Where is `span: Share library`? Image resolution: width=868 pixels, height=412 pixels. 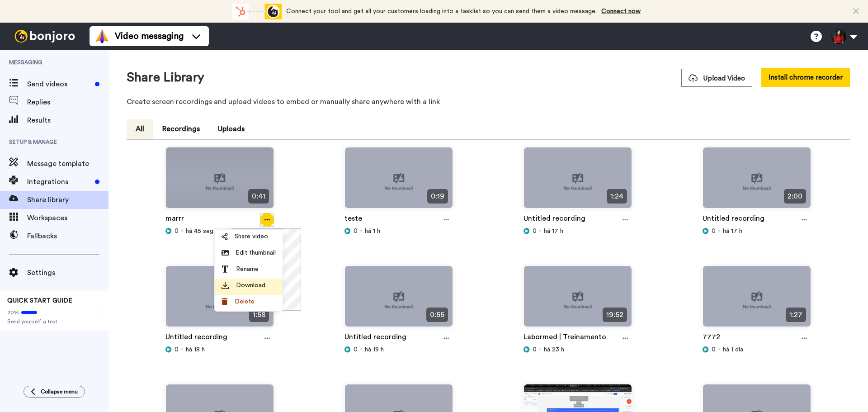 span: Share library is located at coordinates (68, 200).